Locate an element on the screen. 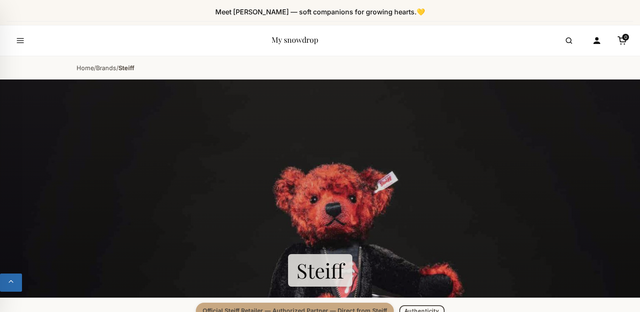 The image size is (640, 312). span: 0 is located at coordinates (626, 37).